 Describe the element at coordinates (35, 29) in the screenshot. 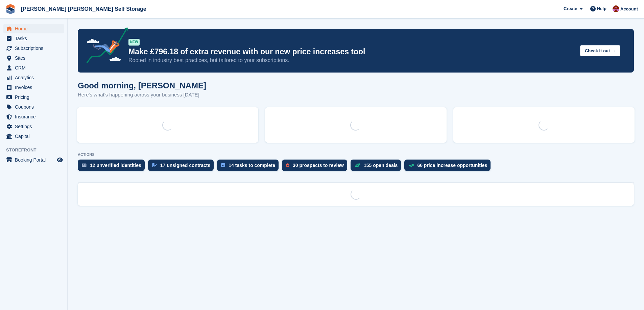

I see `span: Home` at that location.